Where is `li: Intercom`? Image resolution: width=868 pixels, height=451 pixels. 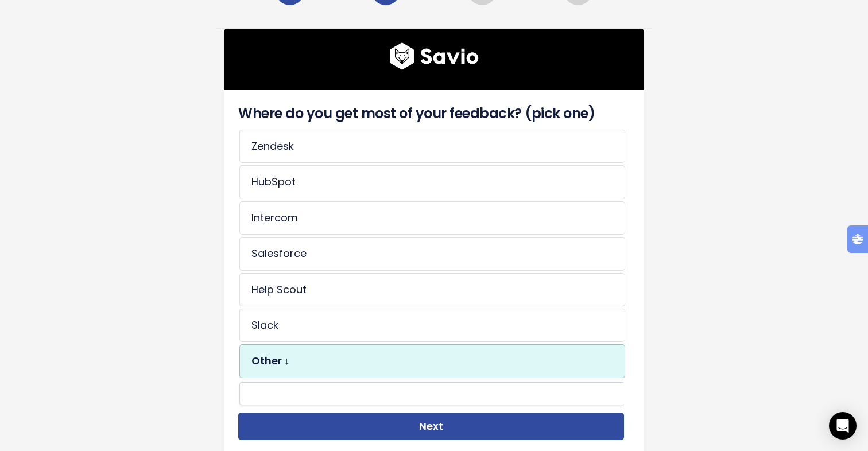 li: Intercom is located at coordinates (432, 218).